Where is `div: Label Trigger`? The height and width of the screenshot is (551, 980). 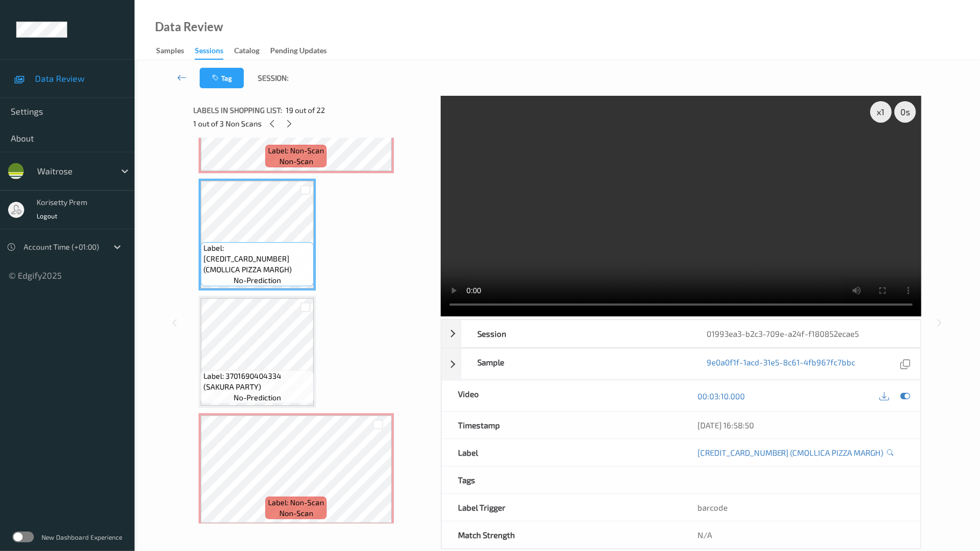
div: Label Trigger is located at coordinates (562, 508).